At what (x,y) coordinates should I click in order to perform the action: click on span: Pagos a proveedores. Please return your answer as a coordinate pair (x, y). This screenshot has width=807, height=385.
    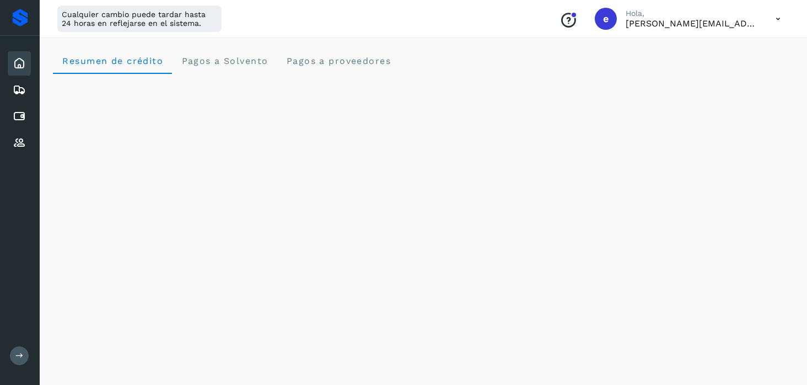
    Looking at the image, I should click on (338, 61).